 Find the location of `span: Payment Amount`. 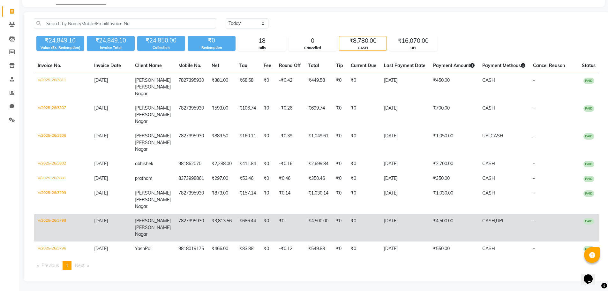

span: Payment Amount is located at coordinates (454, 65).